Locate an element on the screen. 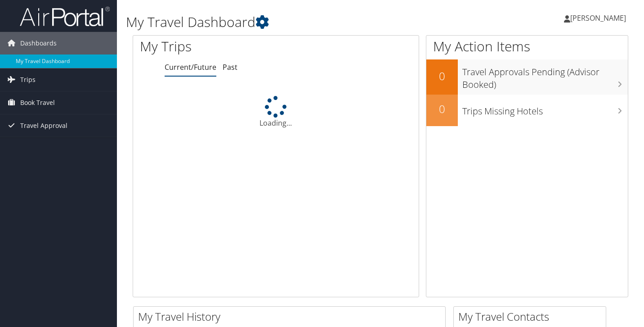 The height and width of the screenshot is (327, 644). h1: My Action Items is located at coordinates (527, 46).